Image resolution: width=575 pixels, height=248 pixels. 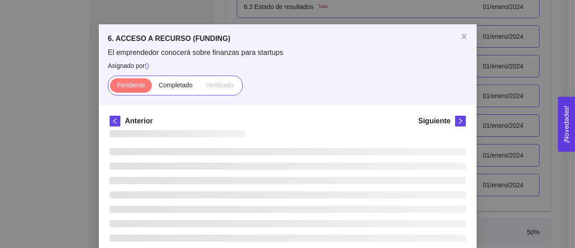 What do you see at coordinates (288, 53) in the screenshot?
I see `span: El emprendedor conocerá sobre finanzas para startups` at bounding box center [288, 53].